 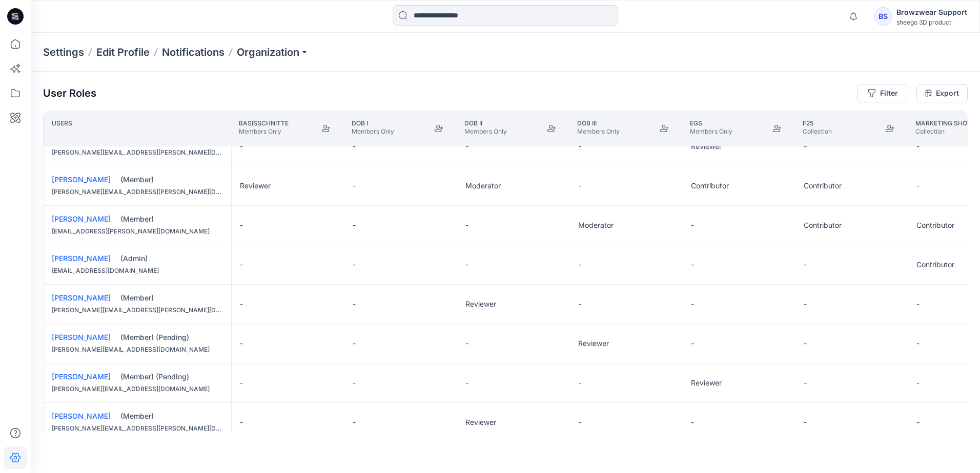 What do you see at coordinates (62, 129) in the screenshot?
I see `p: Users` at bounding box center [62, 129].